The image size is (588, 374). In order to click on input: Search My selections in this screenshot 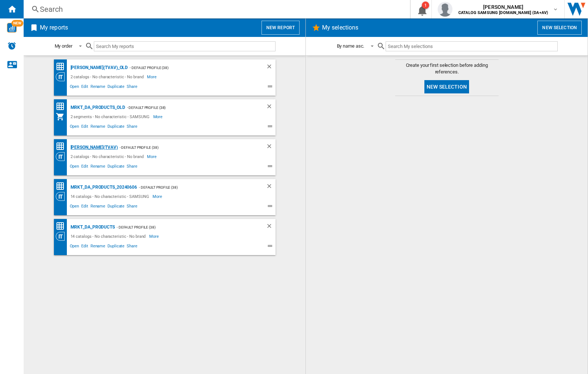, I will do `click(472, 46)`.